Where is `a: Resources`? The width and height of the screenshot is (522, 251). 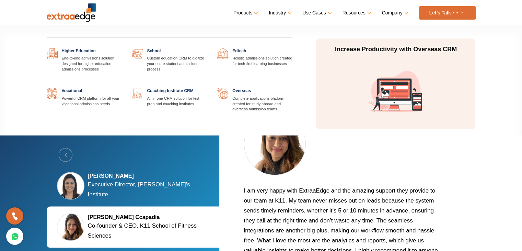 a: Resources is located at coordinates (356, 13).